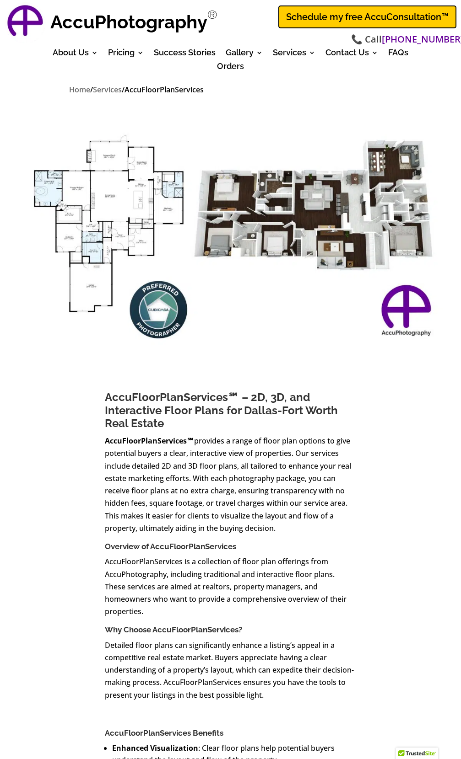 Image resolution: width=461 pixels, height=759 pixels. I want to click on p: provides a range of floor plan options to give potential buyers a clear, interactive view of prop..., so click(230, 488).